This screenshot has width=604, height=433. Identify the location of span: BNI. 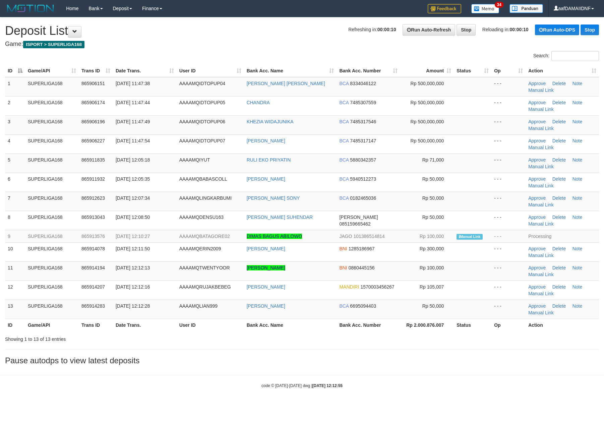
(343, 268).